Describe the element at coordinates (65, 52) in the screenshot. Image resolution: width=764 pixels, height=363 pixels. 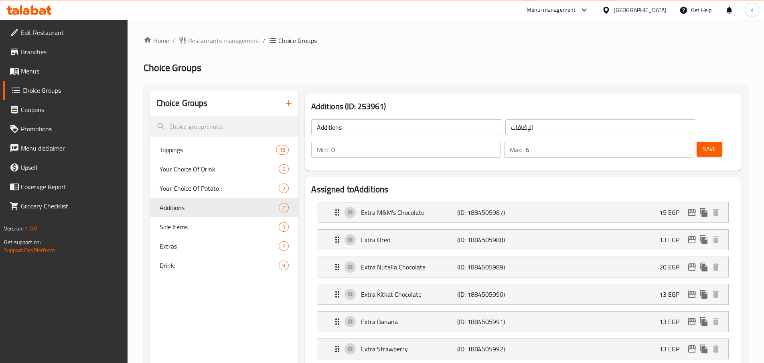
I see `a: Branches` at that location.